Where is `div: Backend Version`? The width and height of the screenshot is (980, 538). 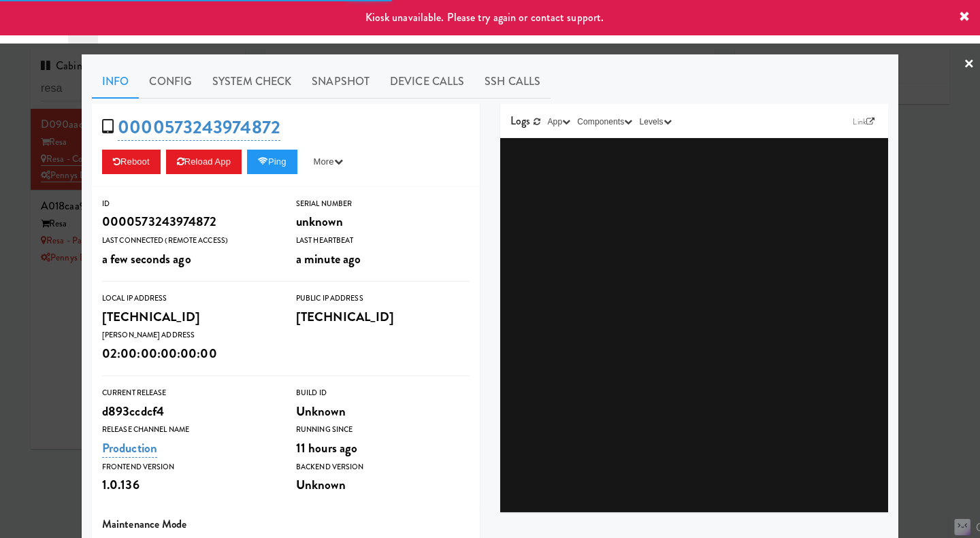 div: Backend Version is located at coordinates (382, 467).